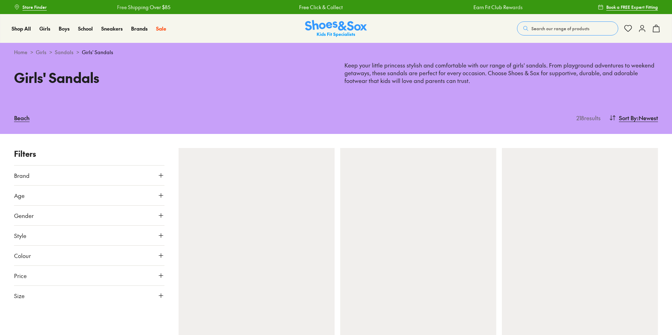  I want to click on span: Store Finder, so click(34, 7).